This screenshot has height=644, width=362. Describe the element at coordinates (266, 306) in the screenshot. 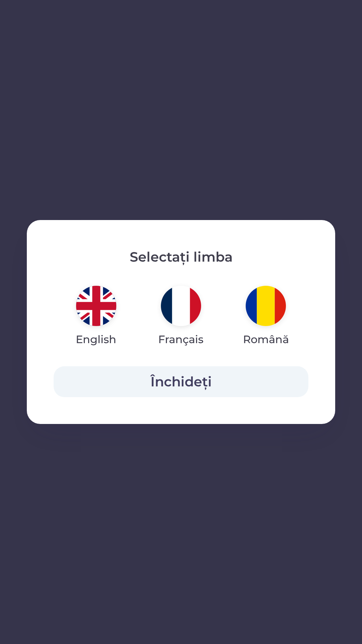

I see `img: ro flag` at that location.